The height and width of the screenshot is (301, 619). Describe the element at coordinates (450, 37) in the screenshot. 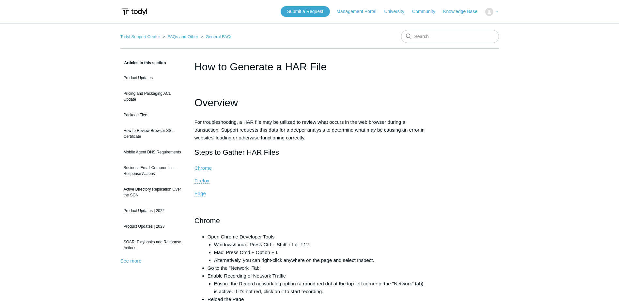

I see `input: Search` at that location.